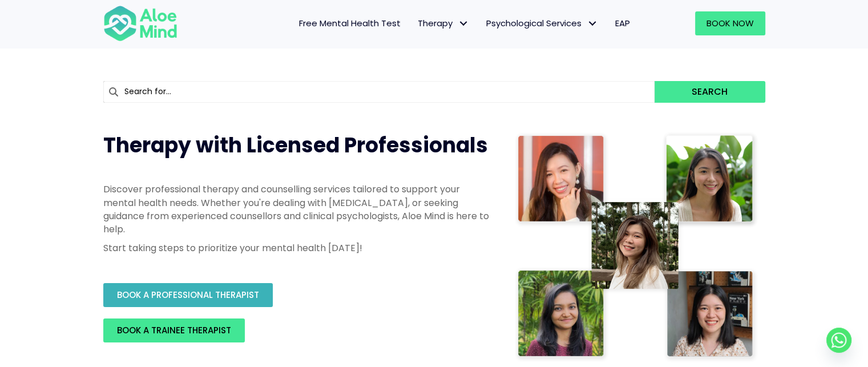 The width and height of the screenshot is (868, 367). I want to click on button: Search, so click(709, 92).